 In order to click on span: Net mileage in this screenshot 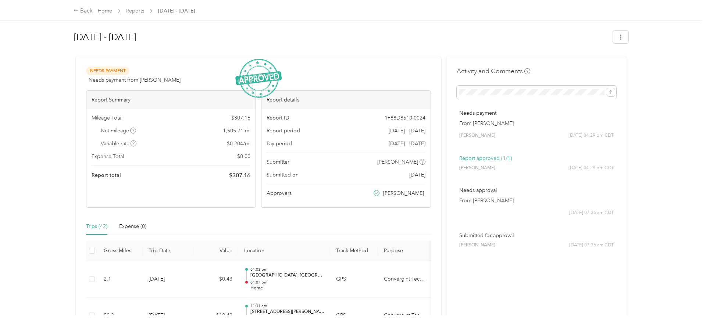, I will do `click(118, 131)`.